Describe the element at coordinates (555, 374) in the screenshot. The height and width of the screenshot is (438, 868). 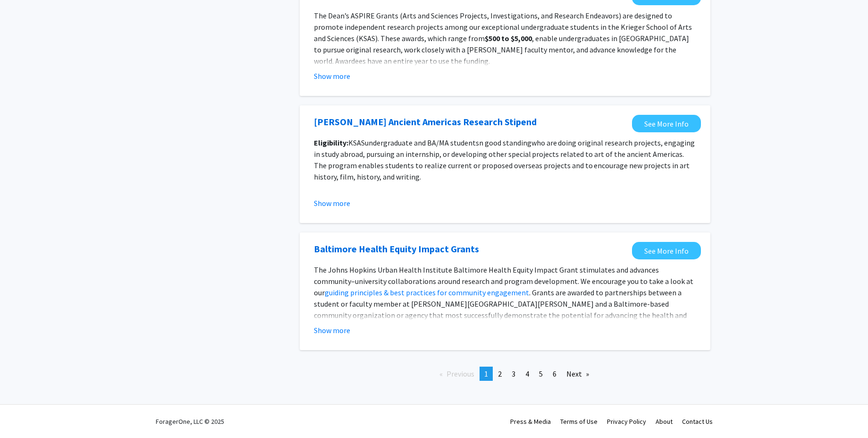
I see `span: 6` at that location.